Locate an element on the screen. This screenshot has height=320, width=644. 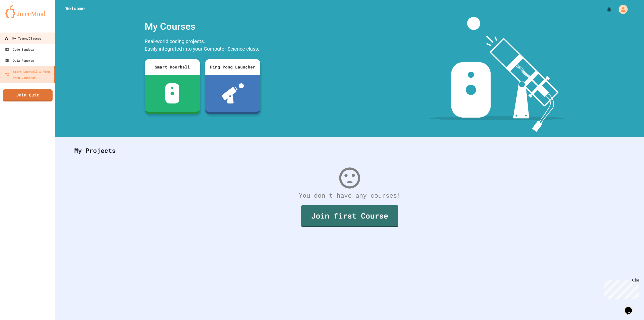
div: My Projects is located at coordinates (350, 150).